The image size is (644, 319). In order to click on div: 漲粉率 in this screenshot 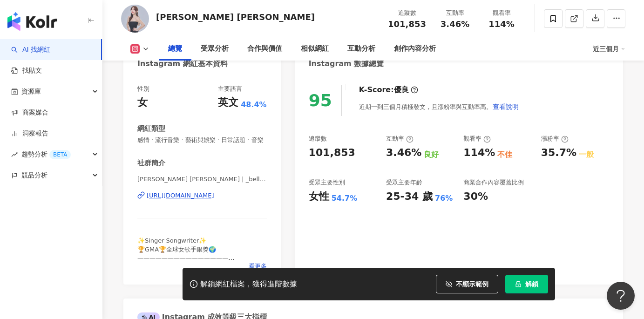, I will do `click(555, 139)`.